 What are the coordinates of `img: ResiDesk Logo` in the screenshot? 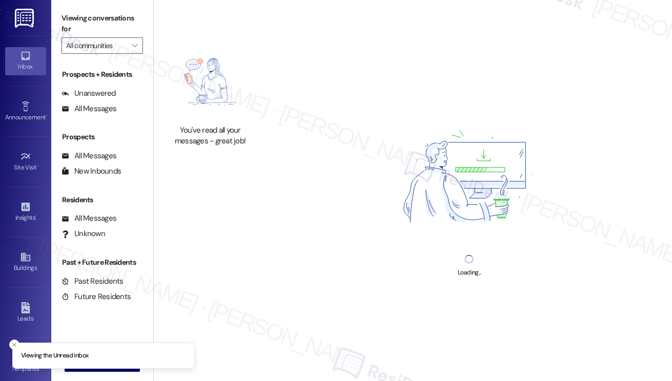 It's located at (25, 18).